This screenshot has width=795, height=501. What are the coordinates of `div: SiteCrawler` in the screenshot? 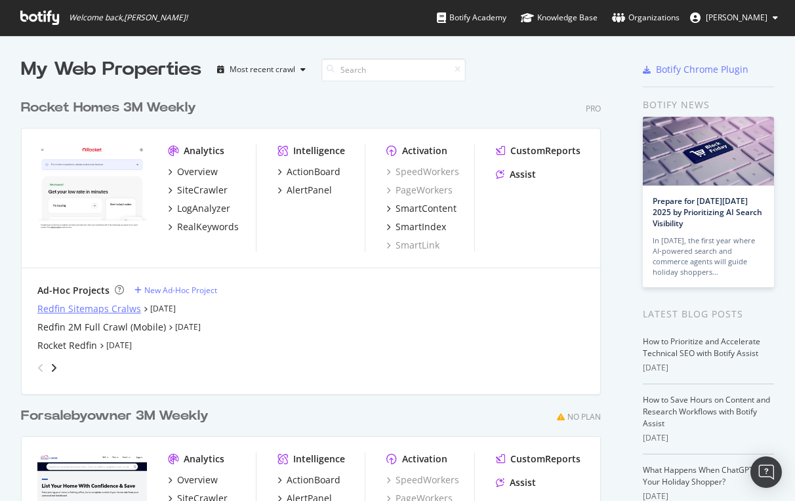 It's located at (202, 190).